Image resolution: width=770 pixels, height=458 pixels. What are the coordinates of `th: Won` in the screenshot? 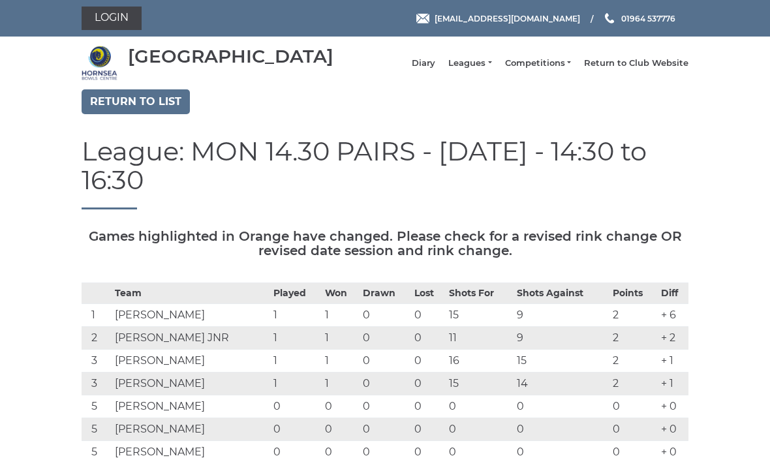 It's located at (341, 294).